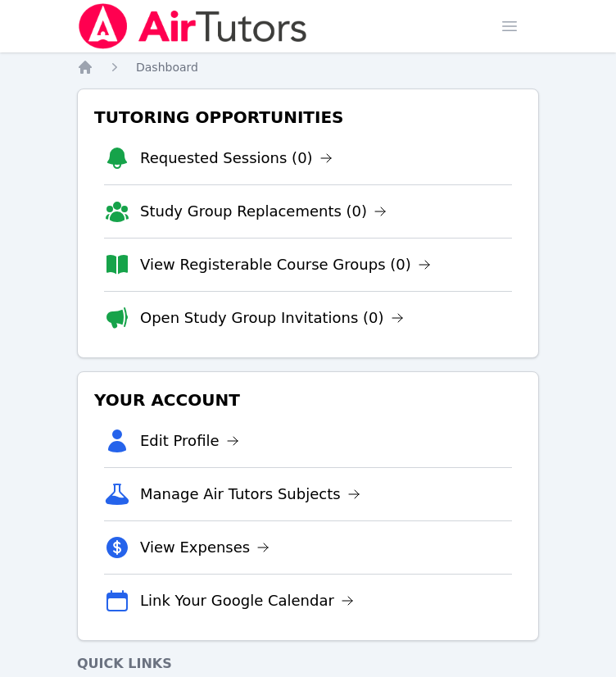 This screenshot has height=677, width=616. Describe the element at coordinates (247, 601) in the screenshot. I see `a: Link Your Google Calendar` at that location.